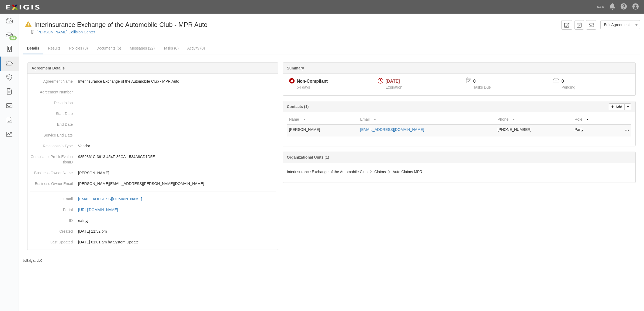 The image size is (644, 311). Describe the element at coordinates (51, 144) in the screenshot. I see `dt: Relationship Type` at that location.